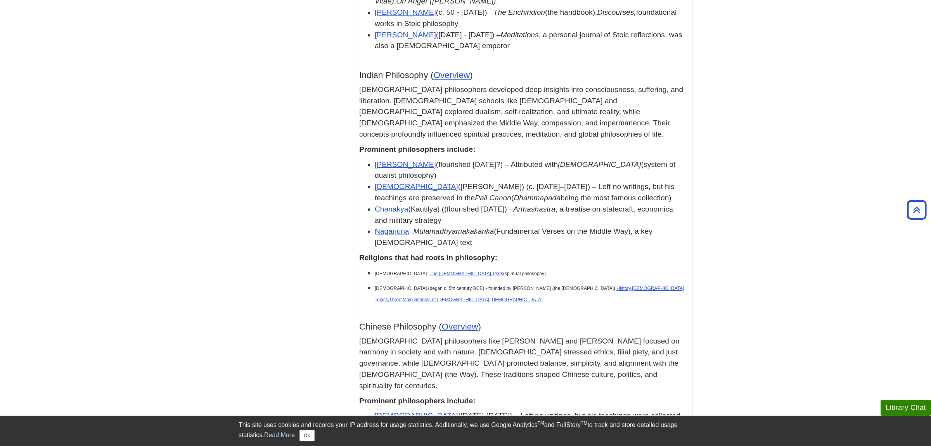 The height and width of the screenshot is (446, 931). Describe the element at coordinates (466, 431) in the screenshot. I see `div: This site uses cookies and records your IP address for usage statistics. Additionally, we use Goo...` at that location.